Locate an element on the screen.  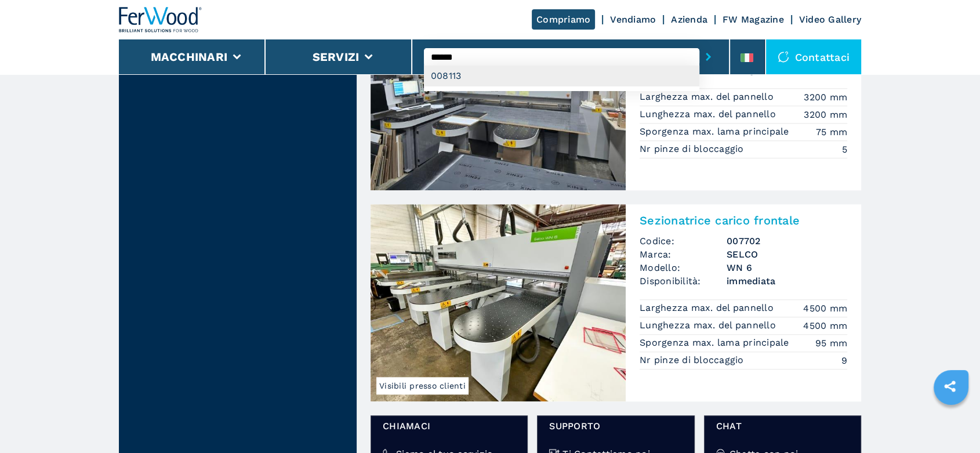
a: Video Gallery is located at coordinates (830, 19).